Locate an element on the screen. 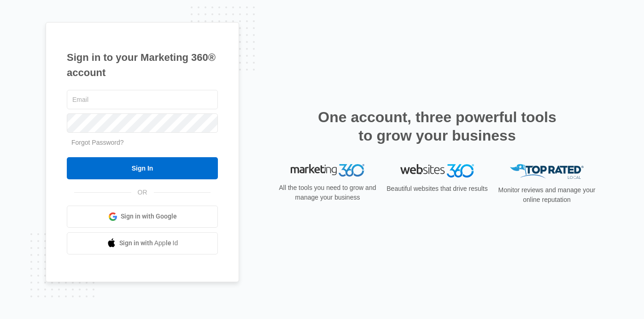 The height and width of the screenshot is (319, 644). input: Email is located at coordinates (143, 100).